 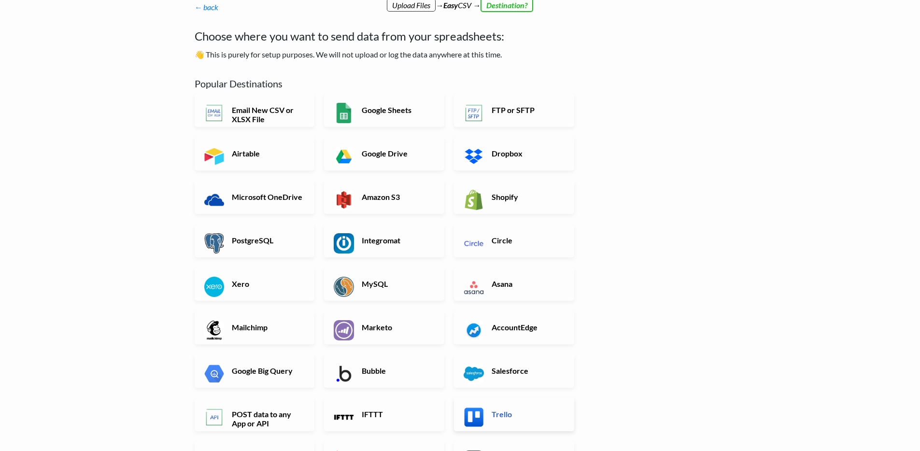 I want to click on a: Mailchimp, so click(x=255, y=328).